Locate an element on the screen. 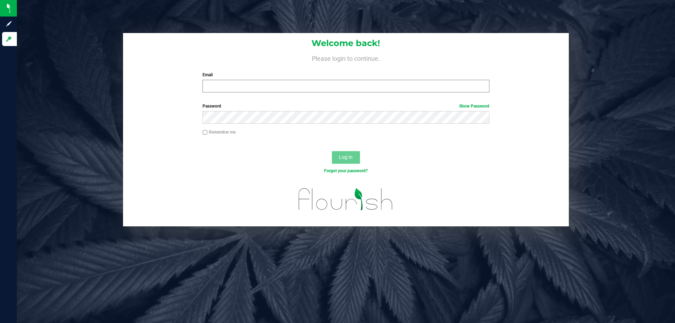 The image size is (675, 323). inline-svg: Sign up is located at coordinates (9, 24).